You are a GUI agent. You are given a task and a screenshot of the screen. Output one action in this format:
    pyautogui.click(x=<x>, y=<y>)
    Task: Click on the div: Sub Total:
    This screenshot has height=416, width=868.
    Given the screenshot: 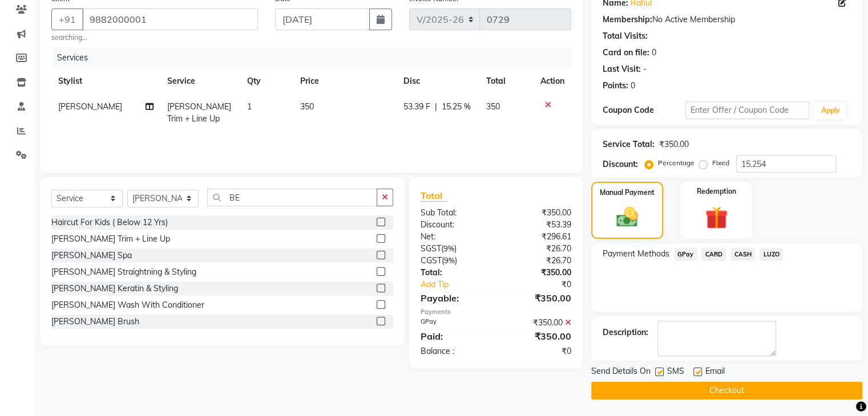 What is the action you would take?
    pyautogui.click(x=454, y=212)
    